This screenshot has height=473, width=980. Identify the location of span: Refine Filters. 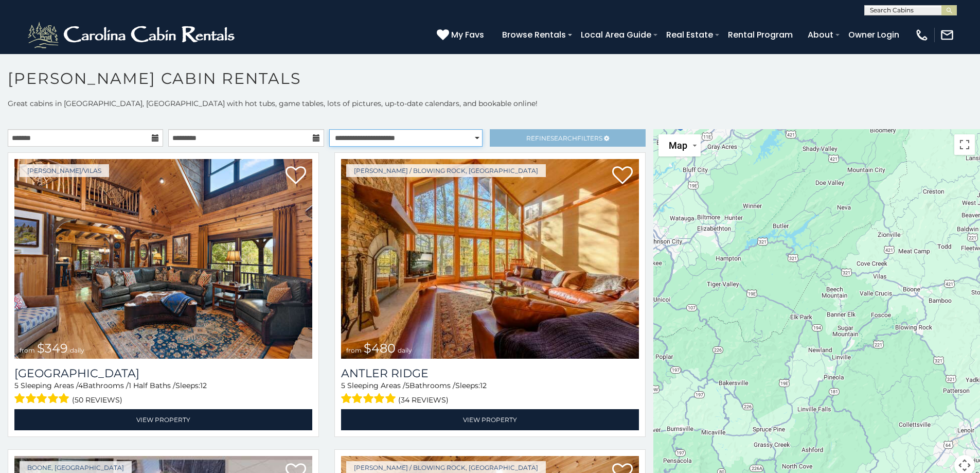
(564, 138).